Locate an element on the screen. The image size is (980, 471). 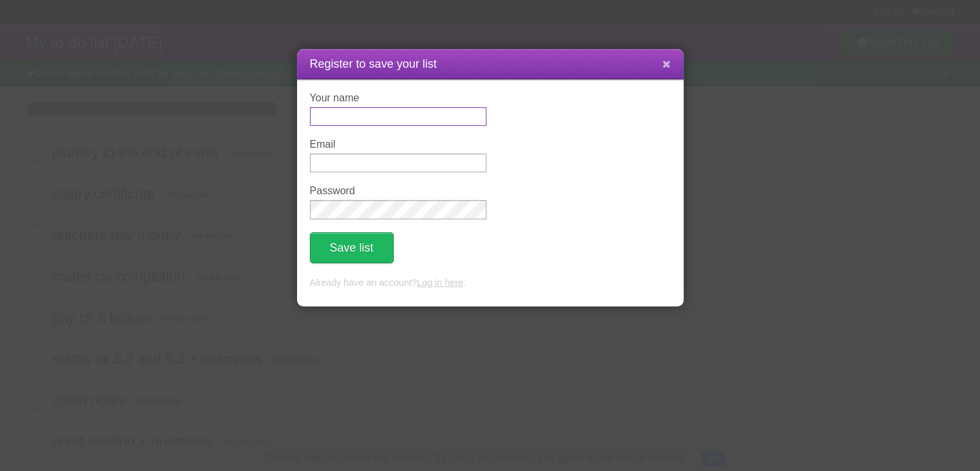
a: Log in here is located at coordinates (440, 282).